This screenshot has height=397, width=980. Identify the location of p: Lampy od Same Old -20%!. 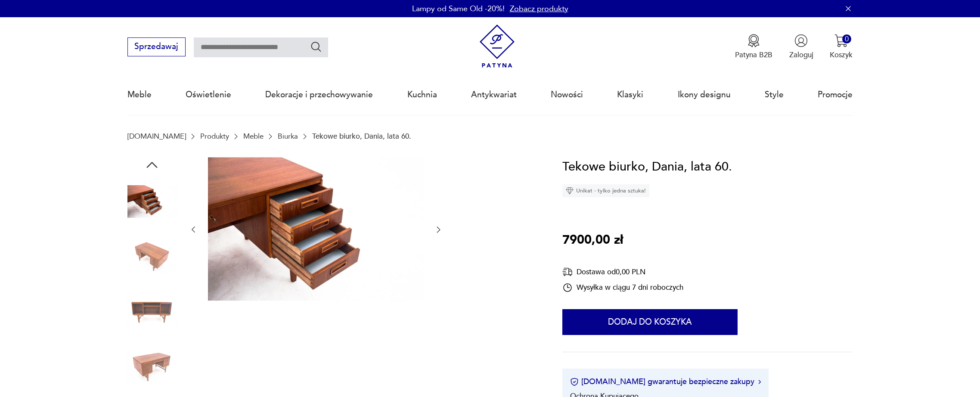
(458, 9).